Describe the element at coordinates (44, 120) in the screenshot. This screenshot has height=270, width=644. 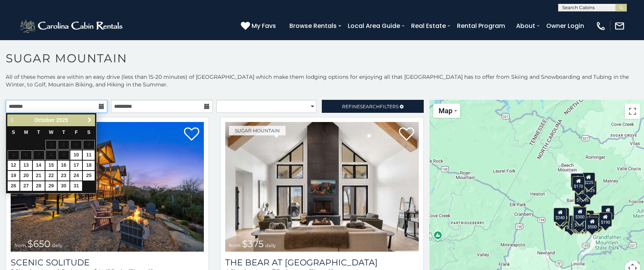
I see `span: October` at that location.